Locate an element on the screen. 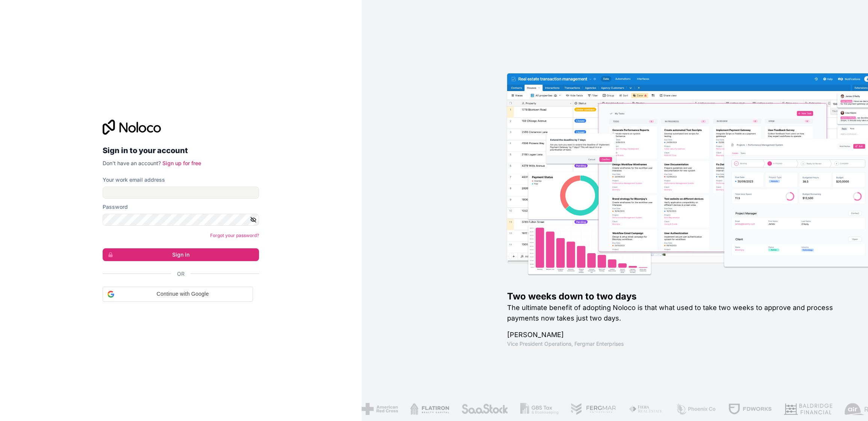 This screenshot has height=421, width=868. img: /assets/fdworks-Bi04fVtw.png is located at coordinates (750, 409).